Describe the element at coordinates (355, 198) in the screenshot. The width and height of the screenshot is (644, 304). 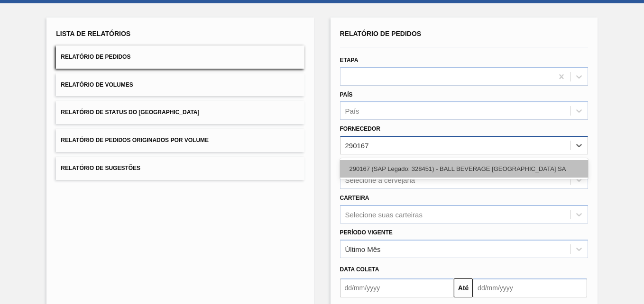
I see `label: Carteira` at that location.